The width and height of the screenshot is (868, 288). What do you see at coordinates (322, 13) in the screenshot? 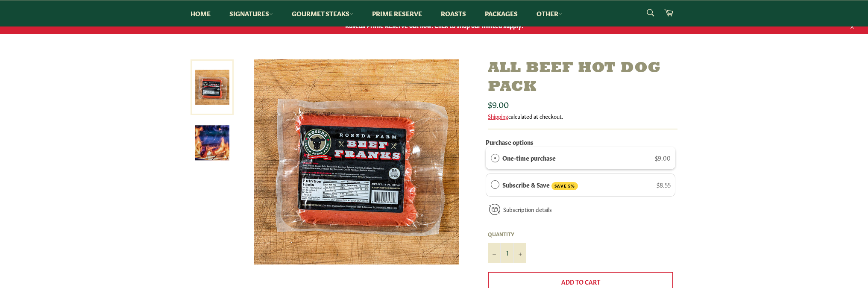
I see `a: Gourmet Steaks` at bounding box center [322, 13].